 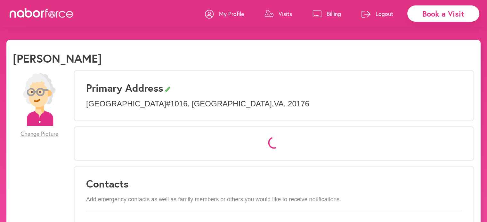 I want to click on p: Logout, so click(x=384, y=14).